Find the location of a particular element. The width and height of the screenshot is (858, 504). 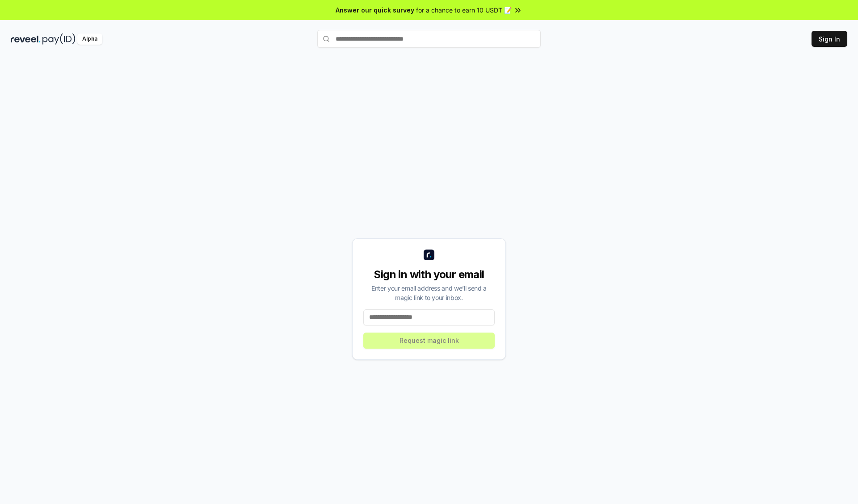

span: for a chance to earn 10 USDT 📝 is located at coordinates (464, 9).